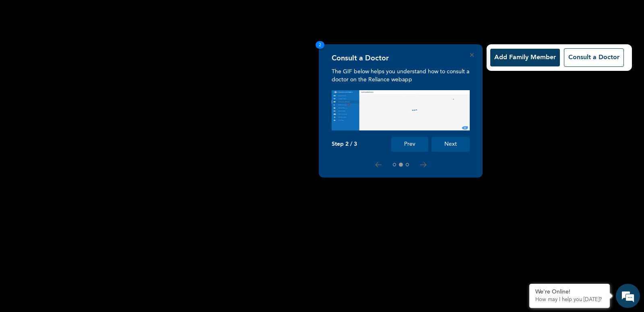 The width and height of the screenshot is (644, 312). I want to click on img: consult_tour.f0374f2500000a21e88d.gif, so click(400, 110).